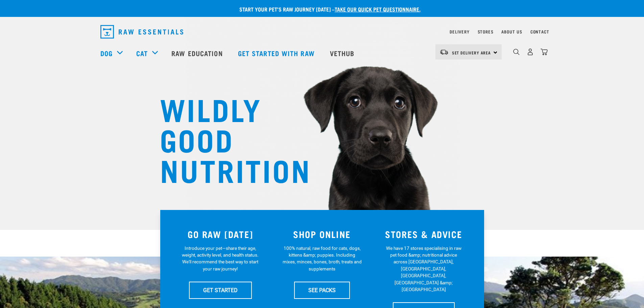  What do you see at coordinates (106, 53) in the screenshot?
I see `a: Dog` at bounding box center [106, 53].